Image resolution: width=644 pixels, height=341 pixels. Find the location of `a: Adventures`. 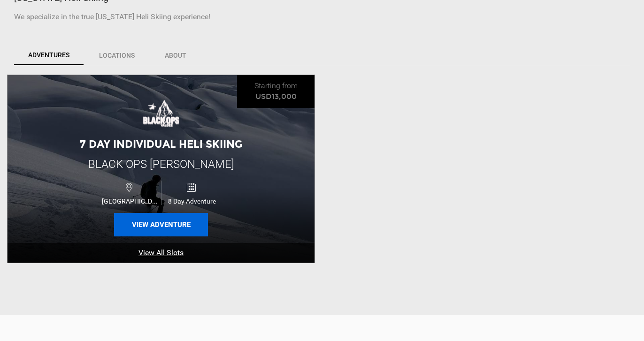

a: Adventures is located at coordinates (49, 55).